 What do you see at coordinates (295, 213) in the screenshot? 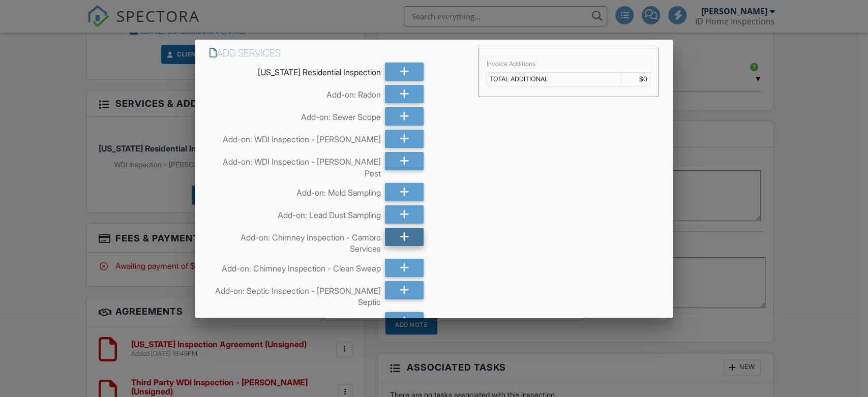
I see `div: Add-on: Lead Dust Sampling` at bounding box center [295, 213].